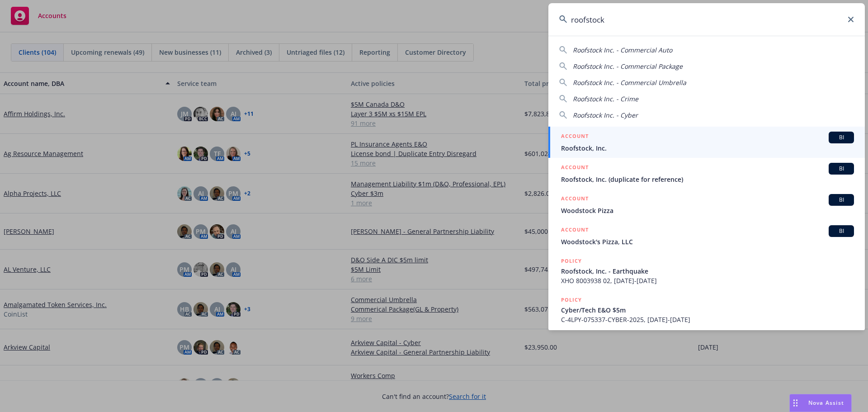 This screenshot has height=412, width=868. What do you see at coordinates (707, 271) in the screenshot?
I see `span: Roofstock, Inc. - Earthquake` at bounding box center [707, 271].